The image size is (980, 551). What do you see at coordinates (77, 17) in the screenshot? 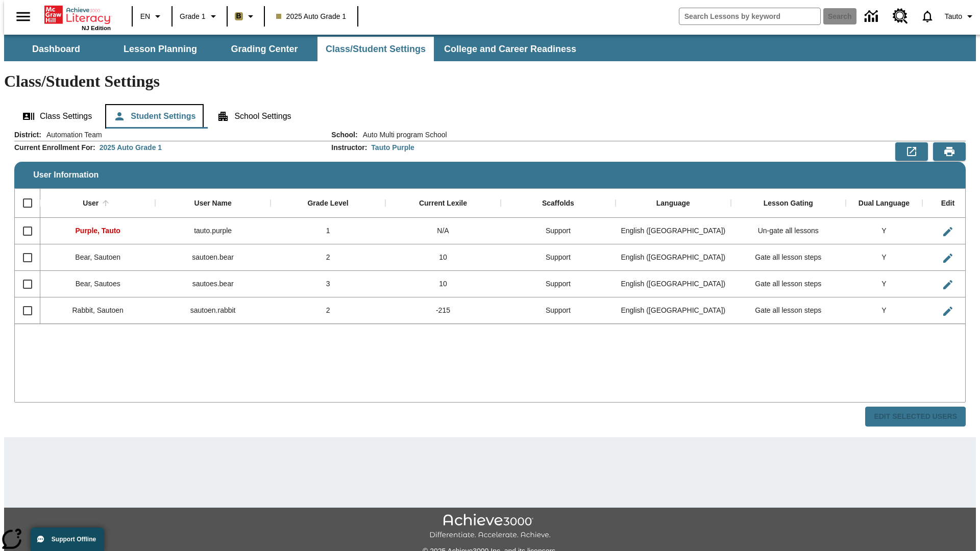
I see `div: Home` at bounding box center [77, 17].